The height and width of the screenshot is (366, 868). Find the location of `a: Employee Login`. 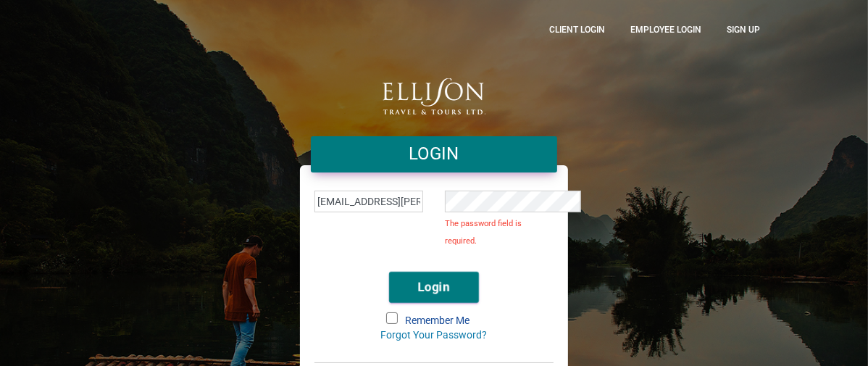

a: Employee Login is located at coordinates (666, 29).